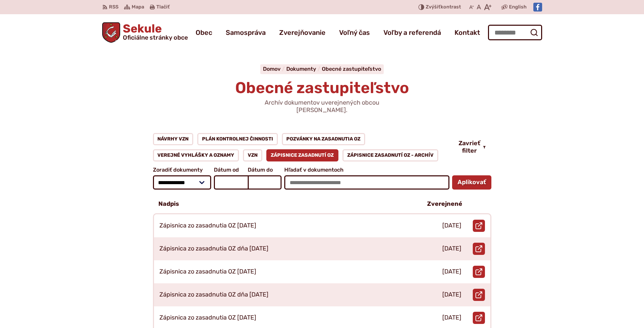  What do you see at coordinates (323, 139) in the screenshot?
I see `a: Pozvánky na zasadnutia OZ` at bounding box center [323, 139].